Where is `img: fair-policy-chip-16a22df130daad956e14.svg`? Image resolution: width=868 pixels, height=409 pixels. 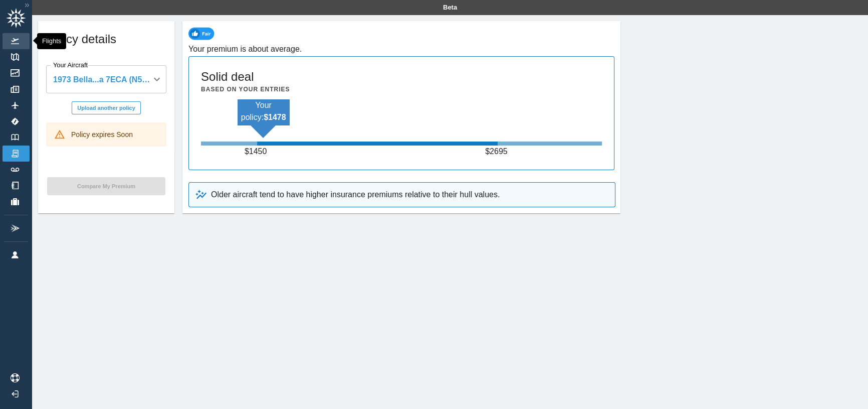 img: fair-policy-chip-16a22df130daad956e14.svg is located at coordinates (203, 34).